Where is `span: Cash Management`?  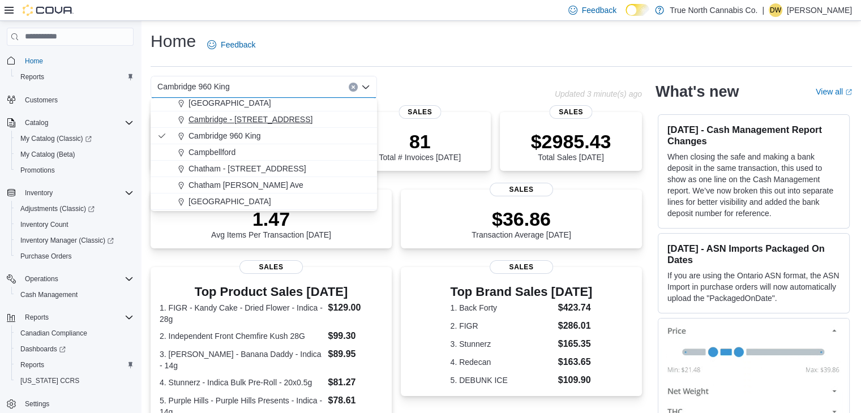 span: Cash Management is located at coordinates (49, 295).